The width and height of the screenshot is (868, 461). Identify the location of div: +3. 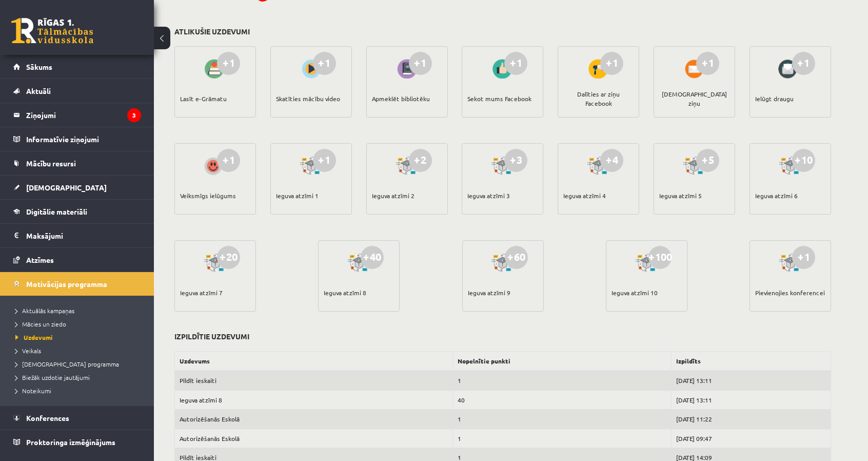
(516, 160).